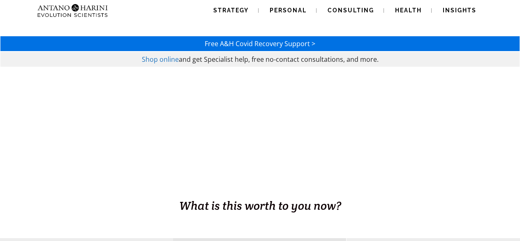 The image size is (520, 241). What do you see at coordinates (260, 205) in the screenshot?
I see `span: What is this worth to you now?` at bounding box center [260, 205].